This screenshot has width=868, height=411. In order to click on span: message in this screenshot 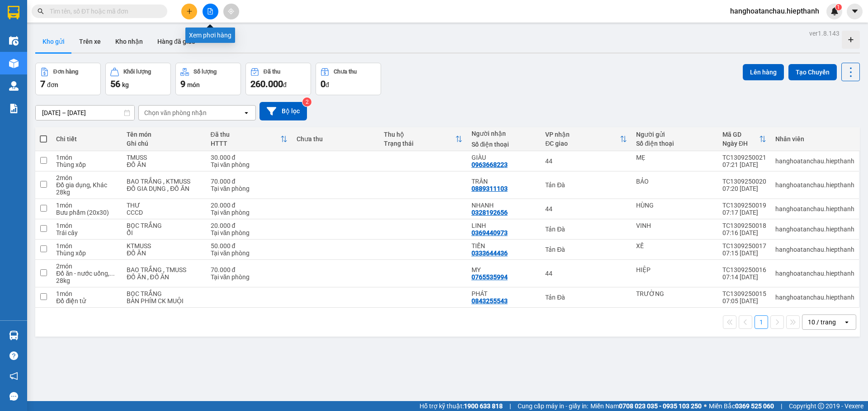, I will do `click(14, 397)`.